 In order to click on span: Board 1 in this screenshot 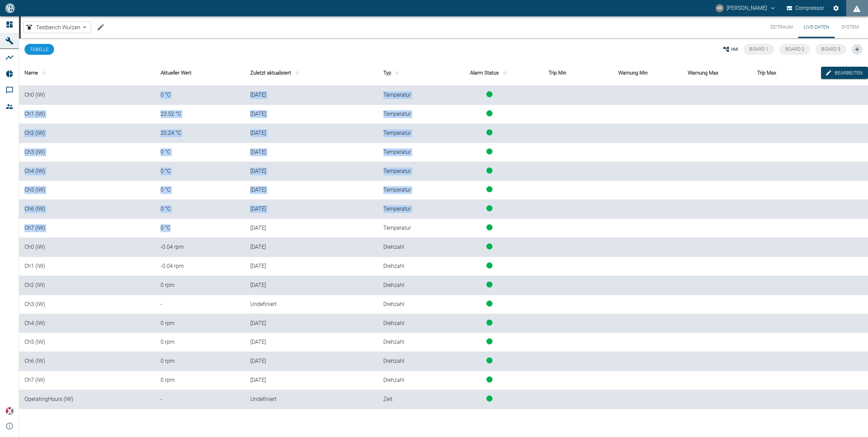, I will do `click(759, 49)`.